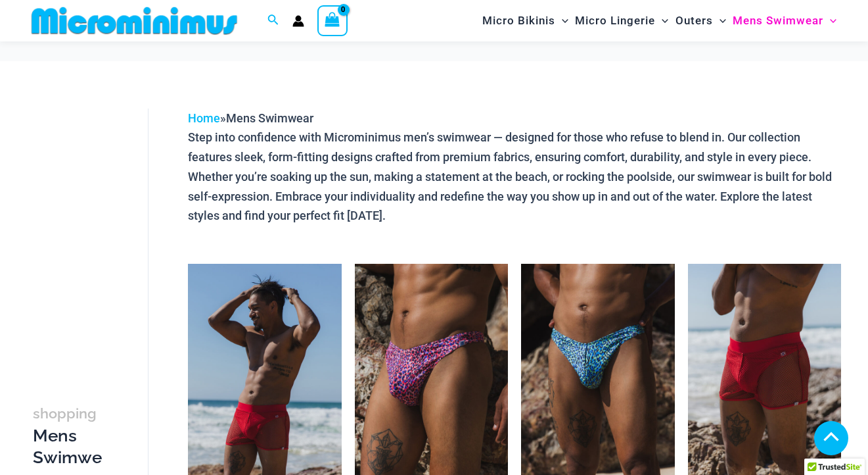 This screenshot has width=868, height=475. Describe the element at coordinates (694, 20) in the screenshot. I see `span: Outers` at that location.